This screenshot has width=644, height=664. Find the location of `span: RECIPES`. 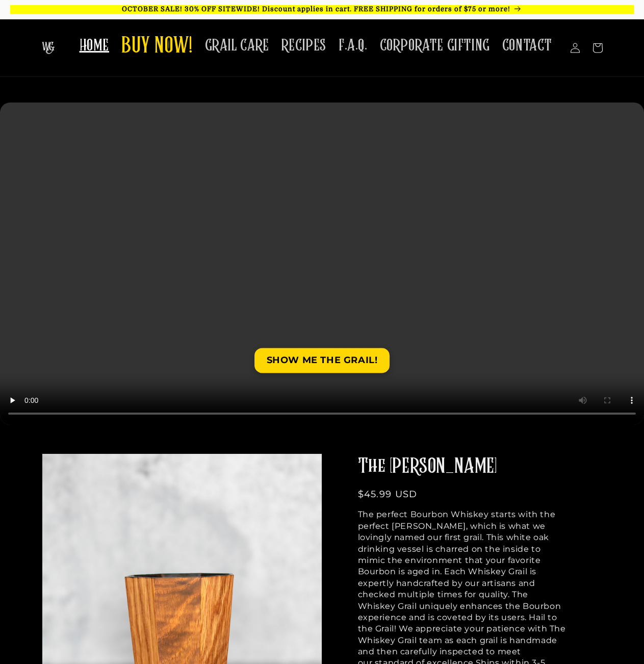

span: RECIPES is located at coordinates (304, 45).